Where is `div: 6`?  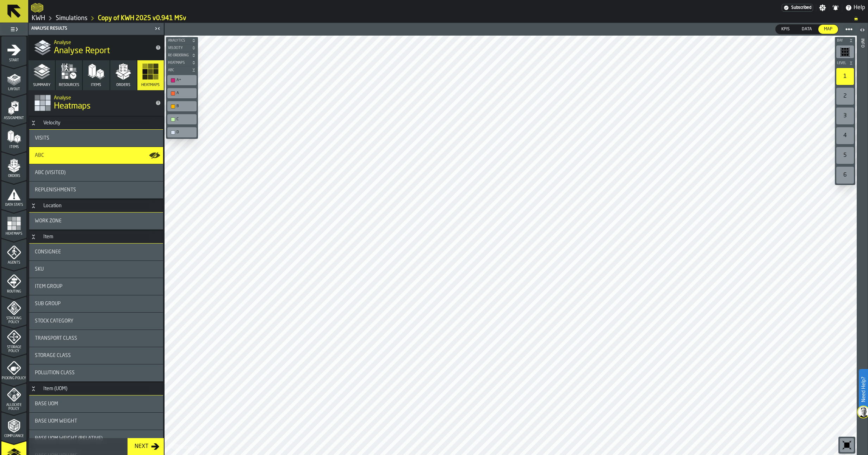
div: 6 is located at coordinates (845, 175).